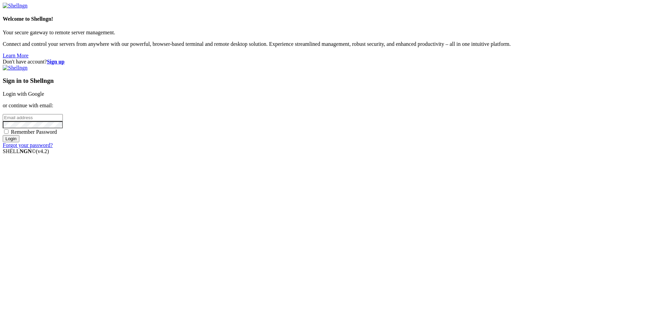 The image size is (652, 312). What do you see at coordinates (56, 62) in the screenshot?
I see `a: Sign up` at bounding box center [56, 62].